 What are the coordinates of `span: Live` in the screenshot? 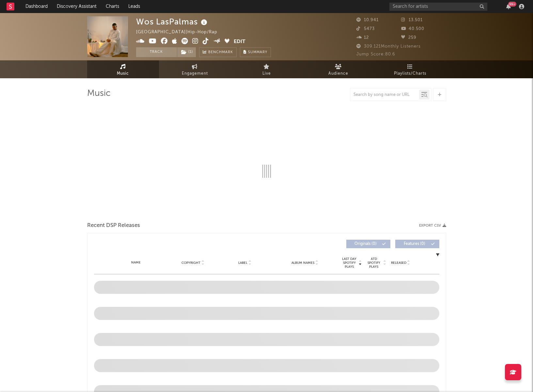 It's located at (267, 74).